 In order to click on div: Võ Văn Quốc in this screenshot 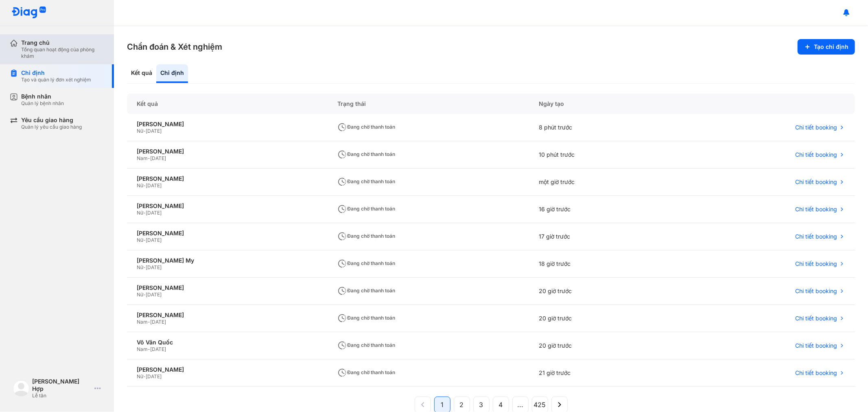, I will do `click(227, 342)`.